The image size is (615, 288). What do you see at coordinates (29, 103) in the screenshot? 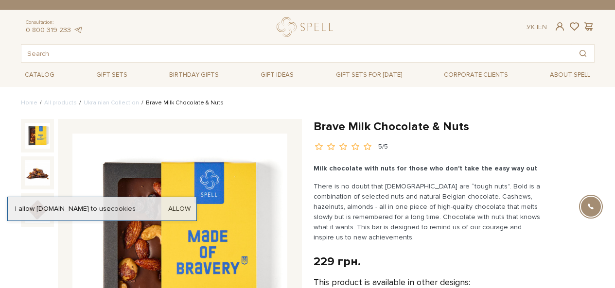
I see `a: Home` at bounding box center [29, 103].